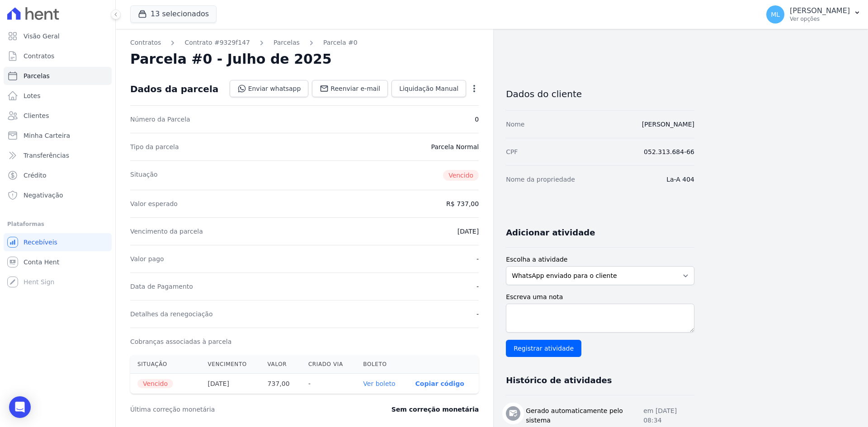 The height and width of the screenshot is (427, 868). Describe the element at coordinates (58, 36) in the screenshot. I see `a: Visão Geral` at that location.